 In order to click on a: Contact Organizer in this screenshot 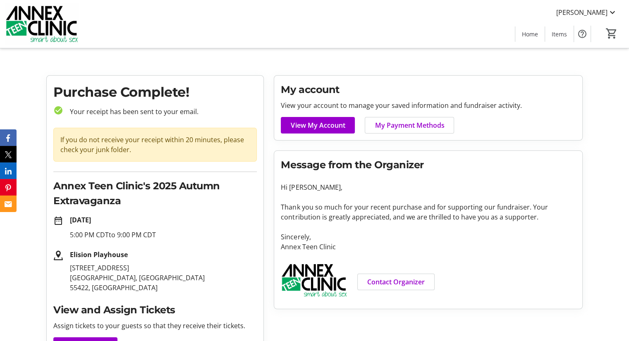, I will do `click(396, 282)`.